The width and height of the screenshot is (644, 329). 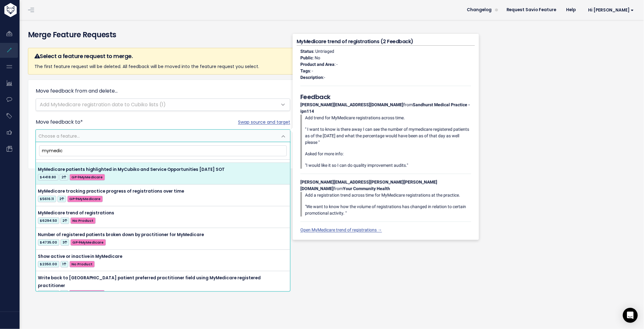 I want to click on p: Asked for more info:, so click(x=388, y=153).